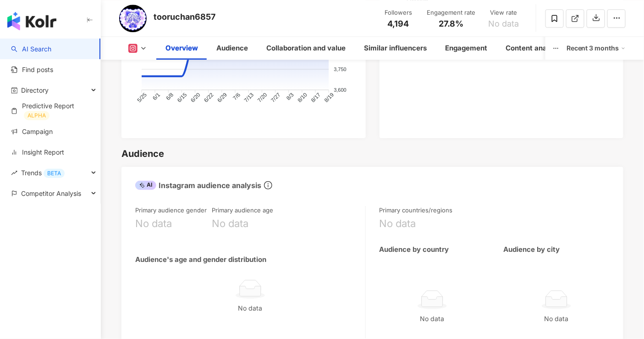 The width and height of the screenshot is (644, 339). What do you see at coordinates (54, 173) in the screenshot?
I see `div: BETA` at bounding box center [54, 173].